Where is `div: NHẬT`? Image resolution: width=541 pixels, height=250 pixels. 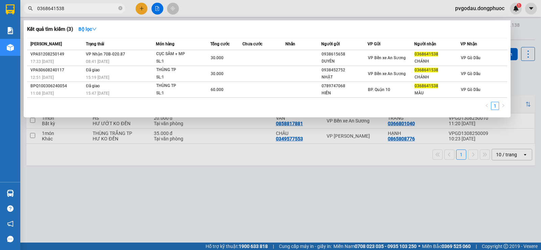 div: NHẬT is located at coordinates (345, 77).